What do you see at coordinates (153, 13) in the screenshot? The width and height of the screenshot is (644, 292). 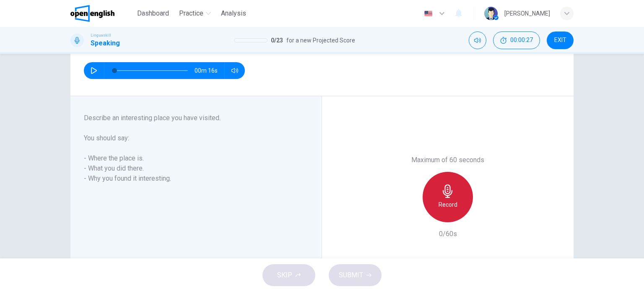 I see `span: Dashboard` at bounding box center [153, 13].